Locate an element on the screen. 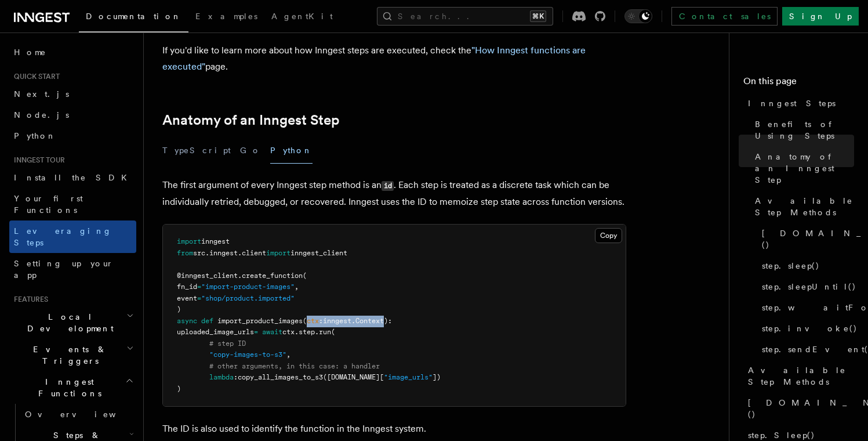 The image size is (868, 441). span: run is located at coordinates (325, 332).